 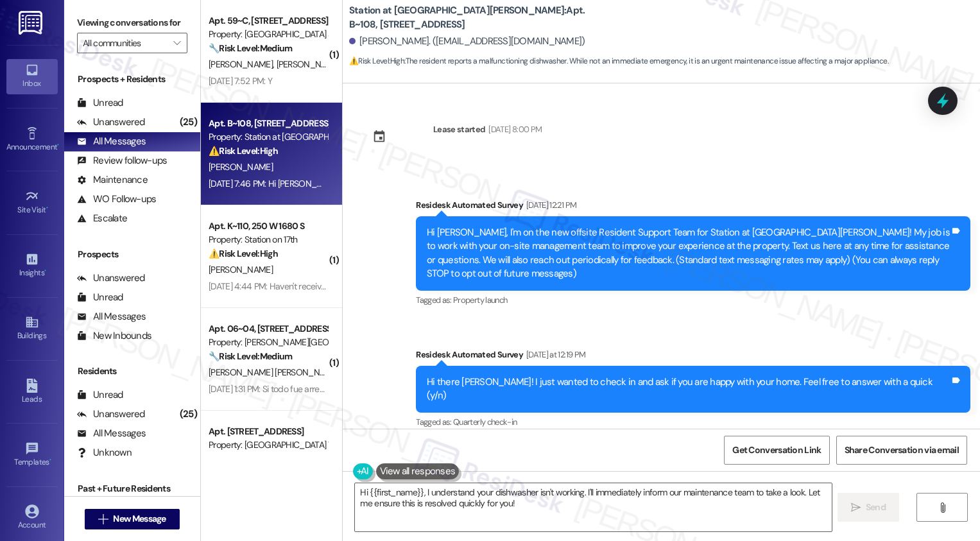 I want to click on input: All communities, so click(x=124, y=43).